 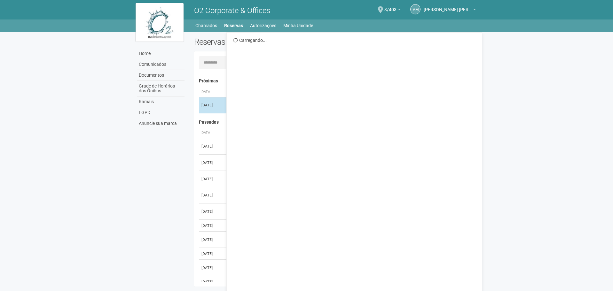 What do you see at coordinates (336, 122) in the screenshot?
I see `h4: Passadas` at bounding box center [336, 122].